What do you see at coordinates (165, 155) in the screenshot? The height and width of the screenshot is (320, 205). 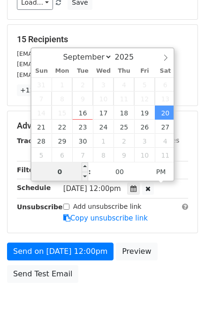 I see `span: October 11, 2025` at bounding box center [165, 155].